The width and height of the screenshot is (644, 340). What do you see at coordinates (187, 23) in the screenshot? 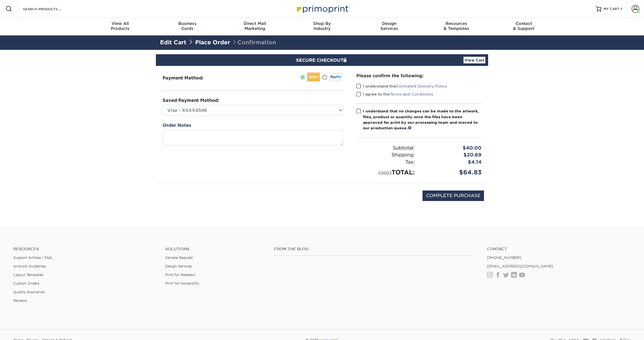
I see `span: Business` at bounding box center [187, 23].